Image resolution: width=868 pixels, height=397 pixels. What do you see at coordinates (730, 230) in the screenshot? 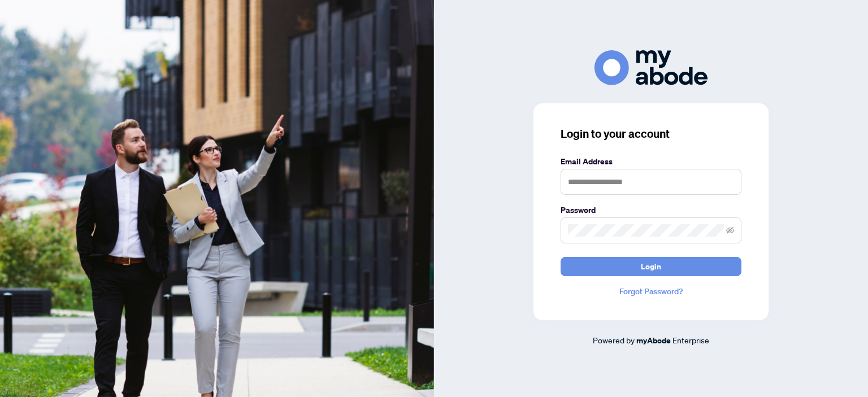
I see `span: eye-invisible` at bounding box center [730, 230].